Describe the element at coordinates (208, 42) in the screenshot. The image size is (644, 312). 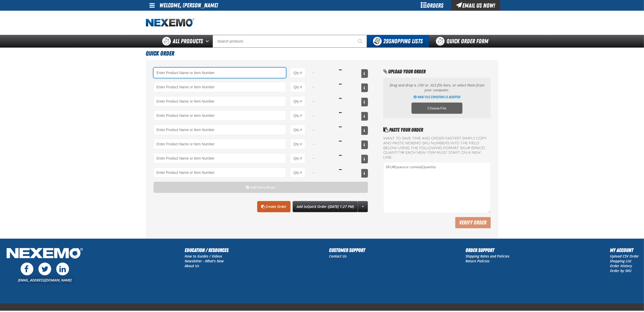
I see `button: Open All Products pages` at that location.